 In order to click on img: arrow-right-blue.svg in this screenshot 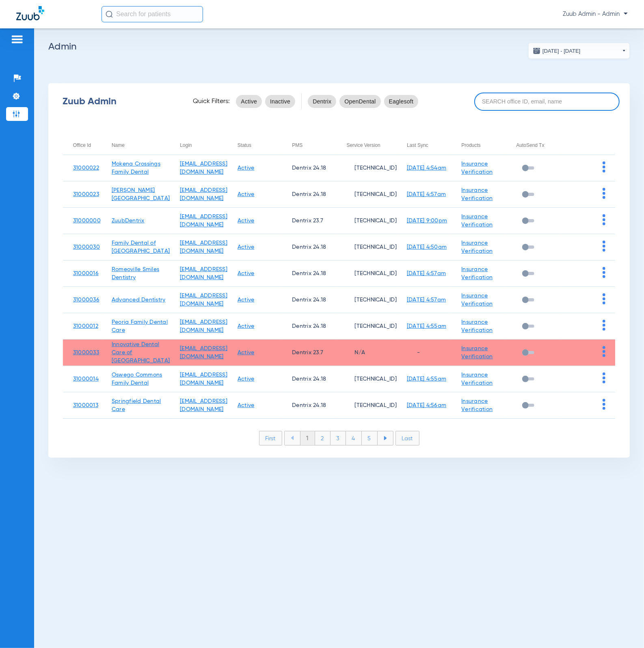, I will do `click(385, 438)`.